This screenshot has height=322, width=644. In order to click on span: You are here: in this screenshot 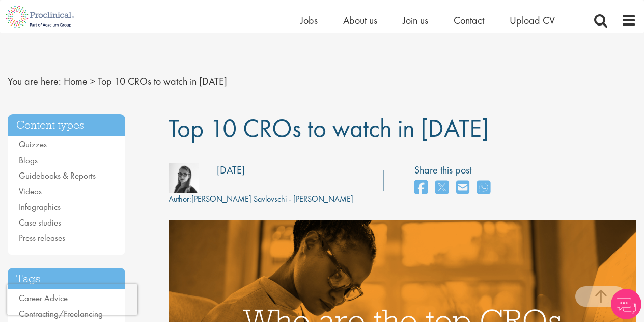, I will do `click(34, 81)`.